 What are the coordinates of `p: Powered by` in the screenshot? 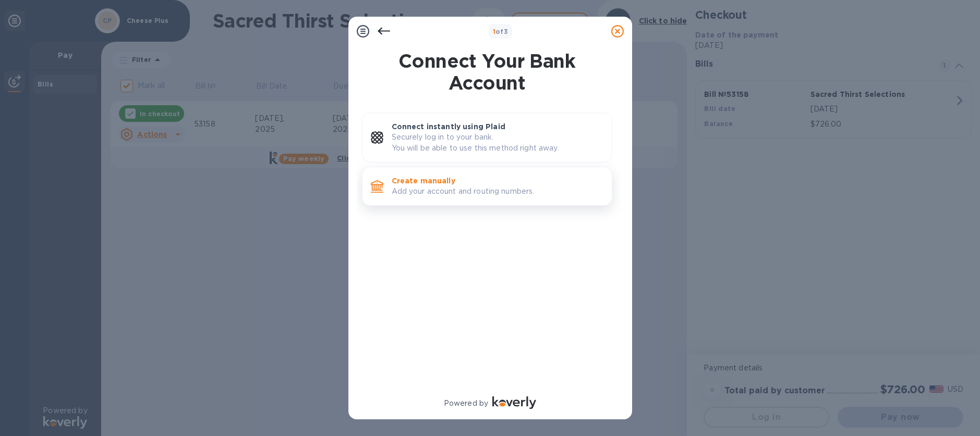 It's located at (466, 403).